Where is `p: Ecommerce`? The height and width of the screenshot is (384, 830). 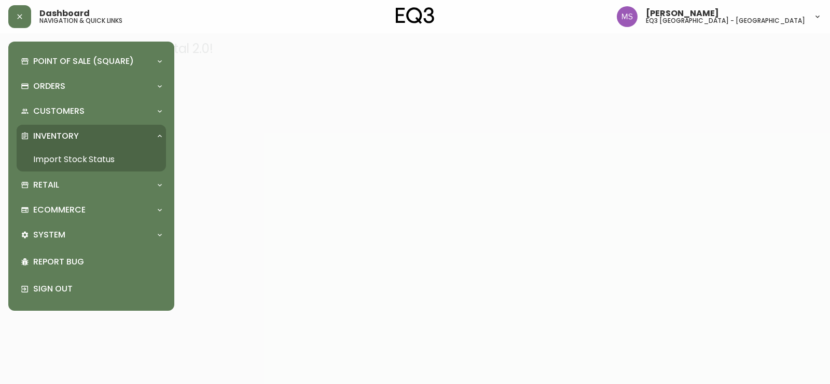
p: Ecommerce is located at coordinates (59, 210).